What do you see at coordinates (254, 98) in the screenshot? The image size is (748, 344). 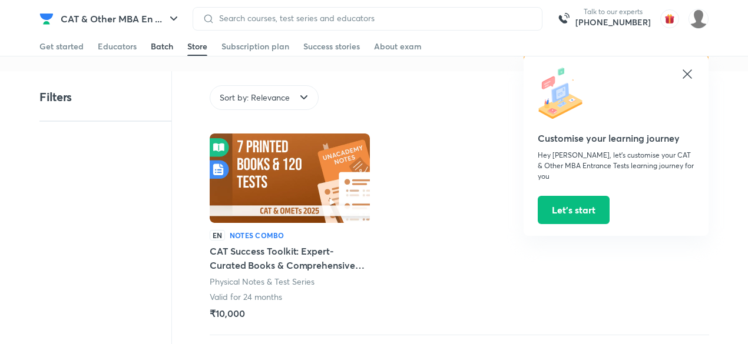 I see `span: Sort by: Relevance` at bounding box center [254, 98].